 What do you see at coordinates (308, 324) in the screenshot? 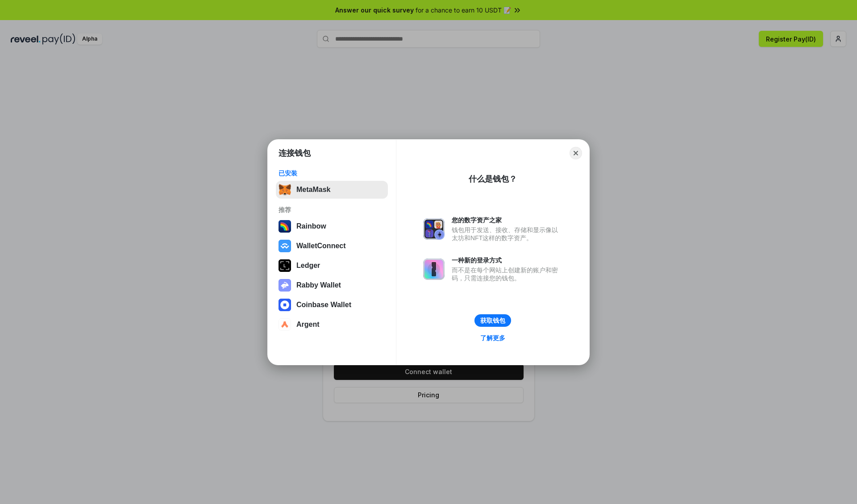
I see `div: Argent` at bounding box center [308, 324].